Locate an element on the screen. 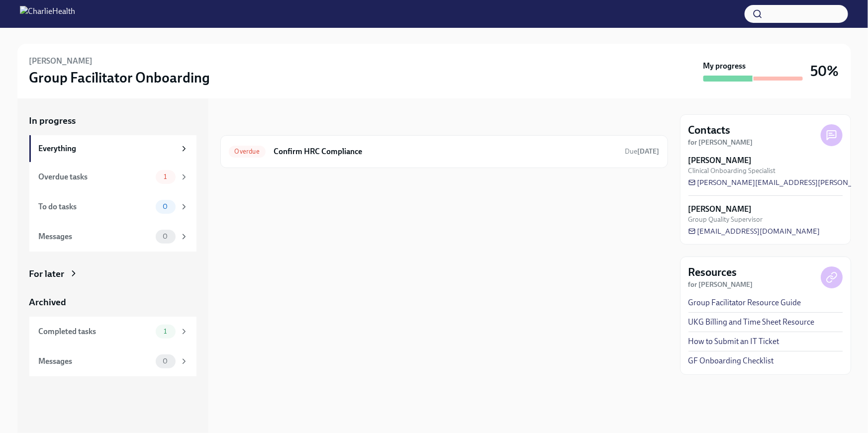 The width and height of the screenshot is (868, 433). img: CharlieHealth is located at coordinates (47, 14).